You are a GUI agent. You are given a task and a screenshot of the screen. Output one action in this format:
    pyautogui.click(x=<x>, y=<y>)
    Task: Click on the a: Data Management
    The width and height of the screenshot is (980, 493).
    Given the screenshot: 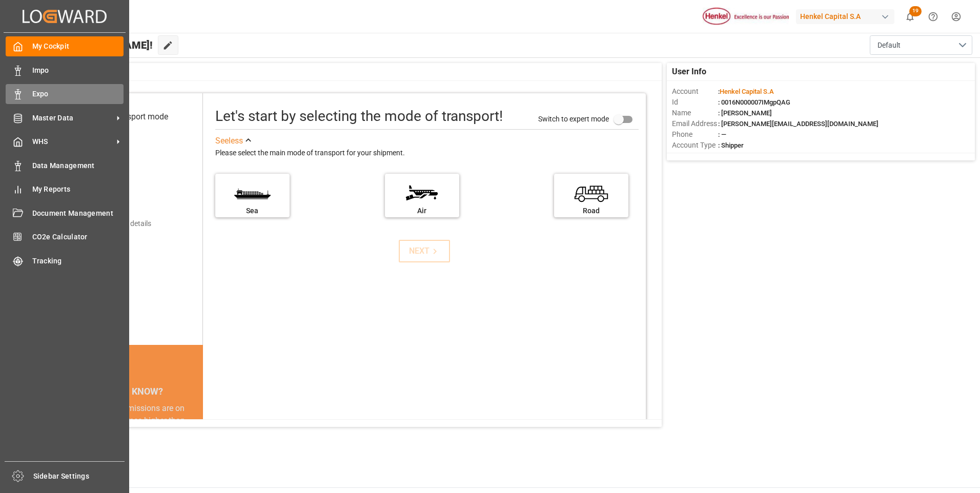 What is the action you would take?
    pyautogui.click(x=65, y=165)
    